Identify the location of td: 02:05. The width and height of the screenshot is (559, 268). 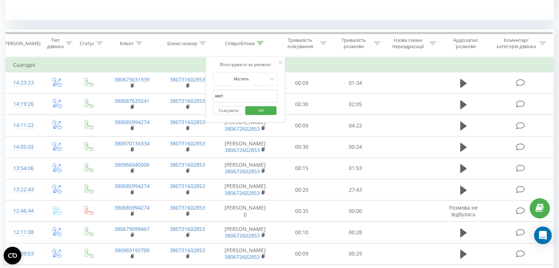
(355, 104).